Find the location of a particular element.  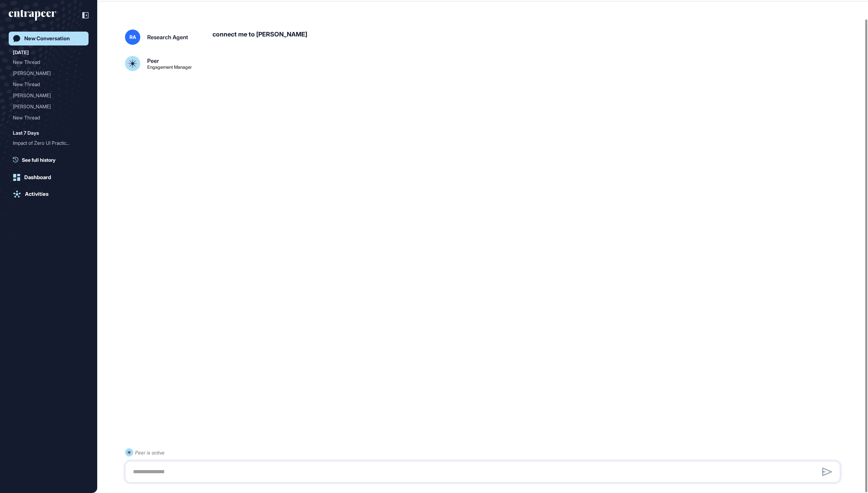

div: Activities is located at coordinates (37, 194).